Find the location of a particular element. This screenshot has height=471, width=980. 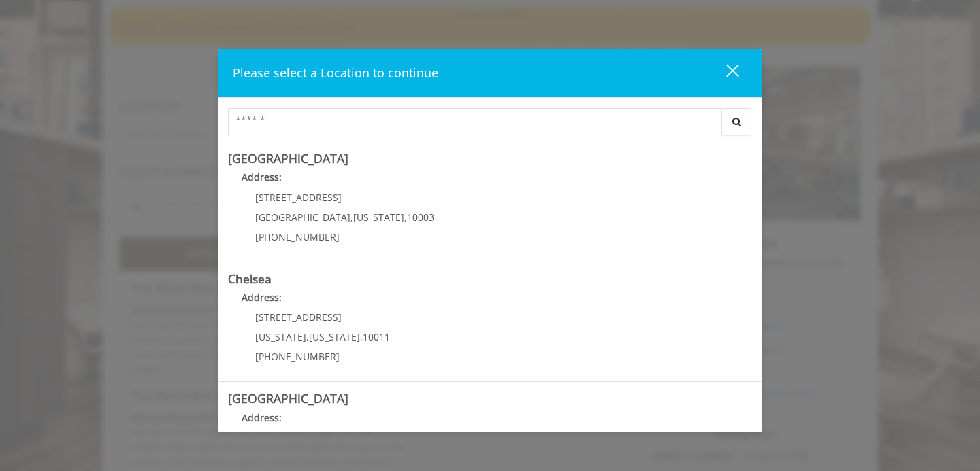

b: Chelsea is located at coordinates (250, 279).